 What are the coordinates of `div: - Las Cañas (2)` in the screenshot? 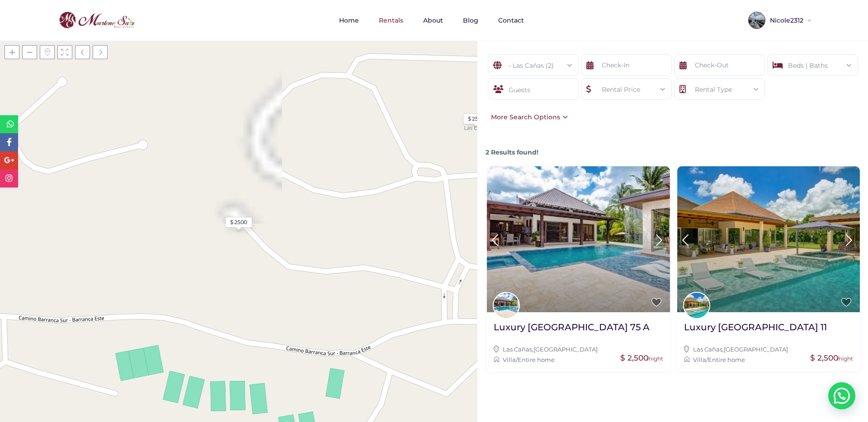 It's located at (533, 66).